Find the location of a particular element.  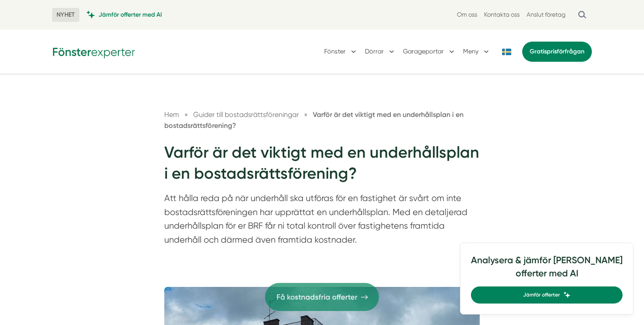

span: Få kostnadsfria offerter is located at coordinates (317, 297).